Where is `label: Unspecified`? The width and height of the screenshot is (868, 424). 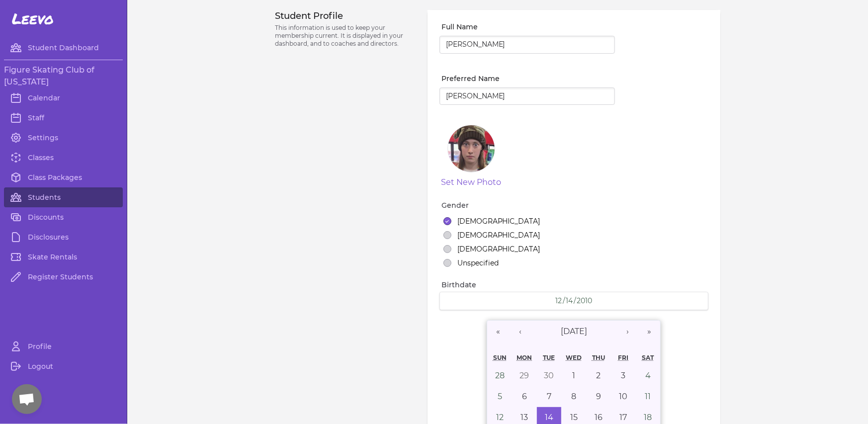 label: Unspecified is located at coordinates (477, 263).